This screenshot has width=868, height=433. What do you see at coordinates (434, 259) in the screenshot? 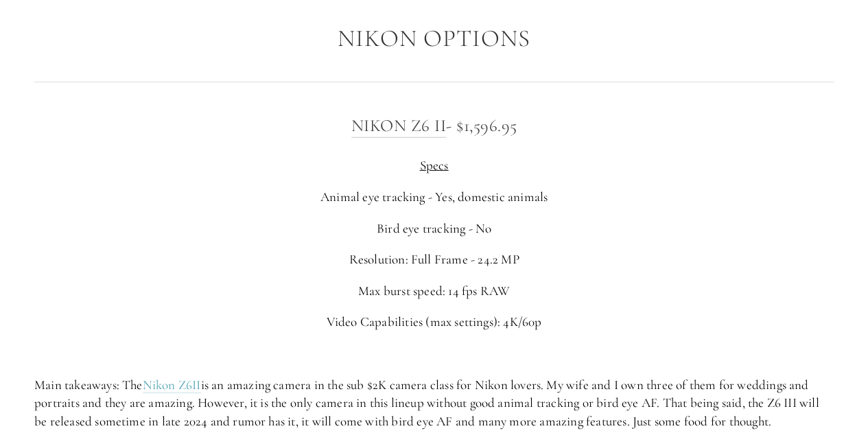
I see `p: Resolution: Full Frame - 24.2 MP` at bounding box center [434, 259].